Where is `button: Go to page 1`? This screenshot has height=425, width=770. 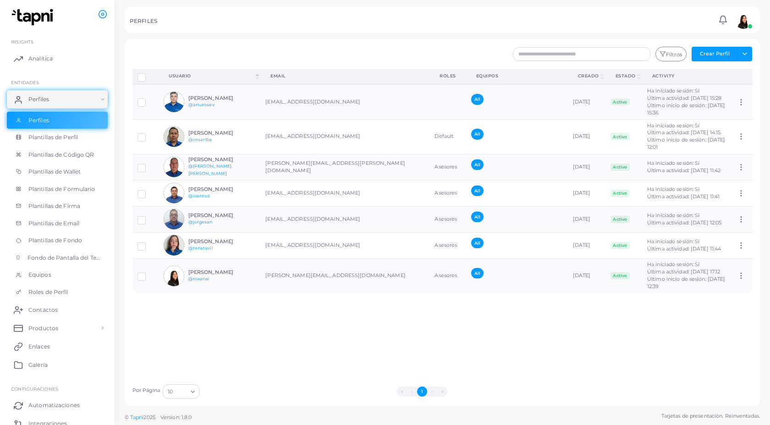
button: Go to page 1 is located at coordinates (422, 392).